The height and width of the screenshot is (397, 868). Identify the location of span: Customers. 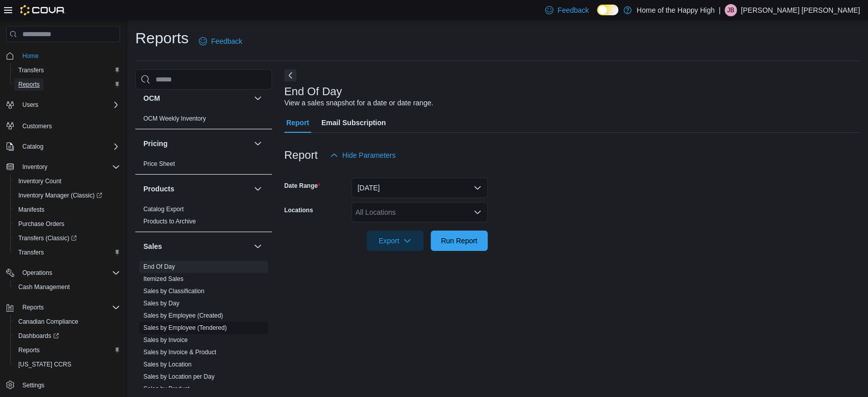
(37, 126).